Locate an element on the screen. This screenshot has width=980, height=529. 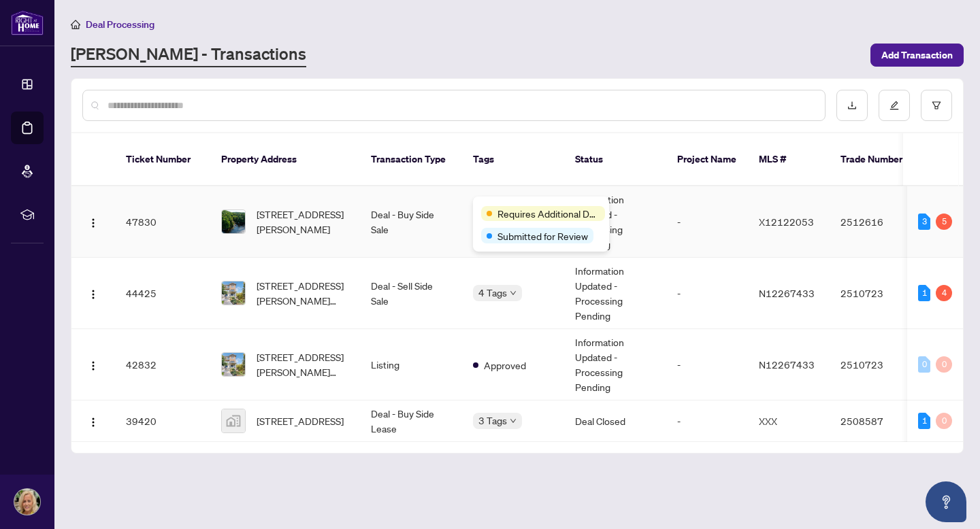
button: filter is located at coordinates (936, 106).